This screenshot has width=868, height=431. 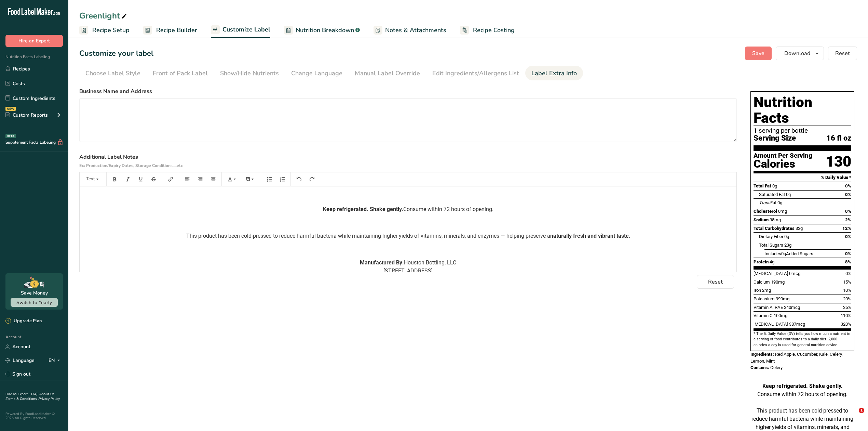 I want to click on span: 387mcg, so click(x=797, y=324).